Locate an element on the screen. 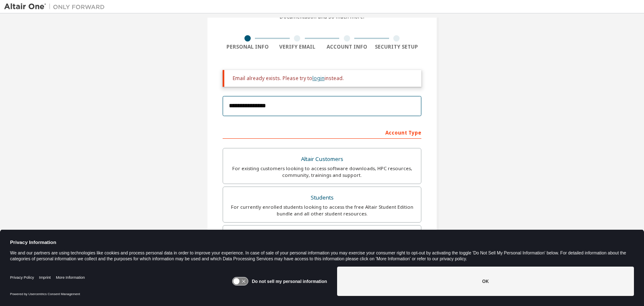 This screenshot has width=644, height=306. a: login is located at coordinates (318, 78).